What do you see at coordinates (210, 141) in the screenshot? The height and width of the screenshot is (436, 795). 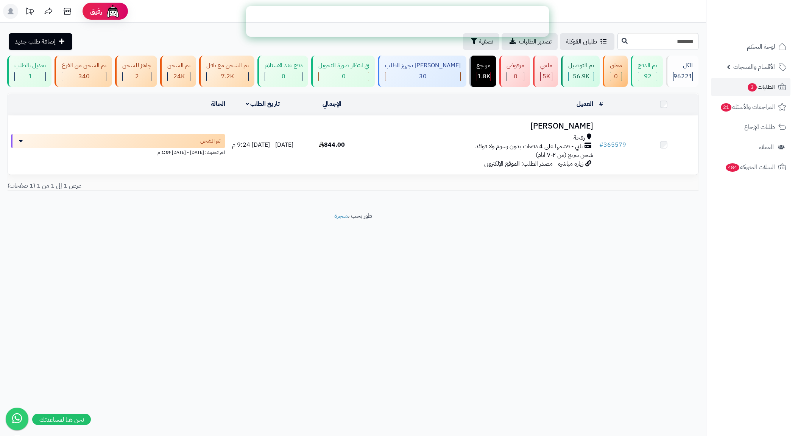 I see `span: تم الشحن` at bounding box center [210, 141].